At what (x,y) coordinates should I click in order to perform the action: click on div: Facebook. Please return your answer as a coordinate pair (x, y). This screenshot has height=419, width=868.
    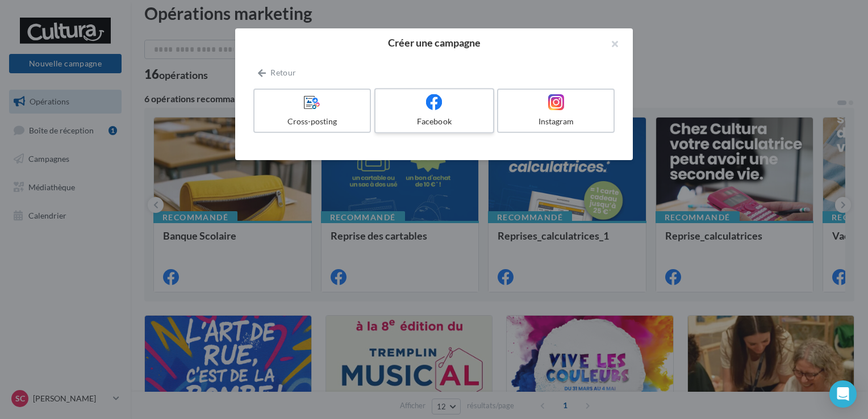
    Looking at the image, I should click on (434, 122).